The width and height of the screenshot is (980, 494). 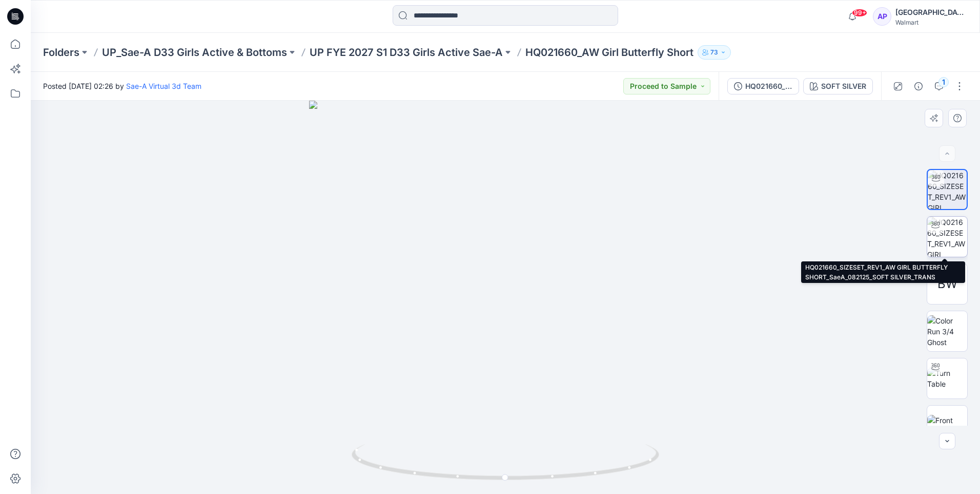 I want to click on a: Sae-A Virtual 3d Team, so click(x=164, y=86).